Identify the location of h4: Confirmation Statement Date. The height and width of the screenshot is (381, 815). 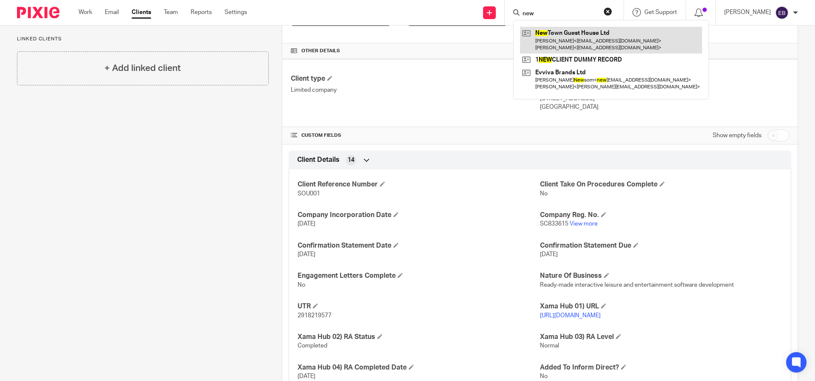
(418, 245).